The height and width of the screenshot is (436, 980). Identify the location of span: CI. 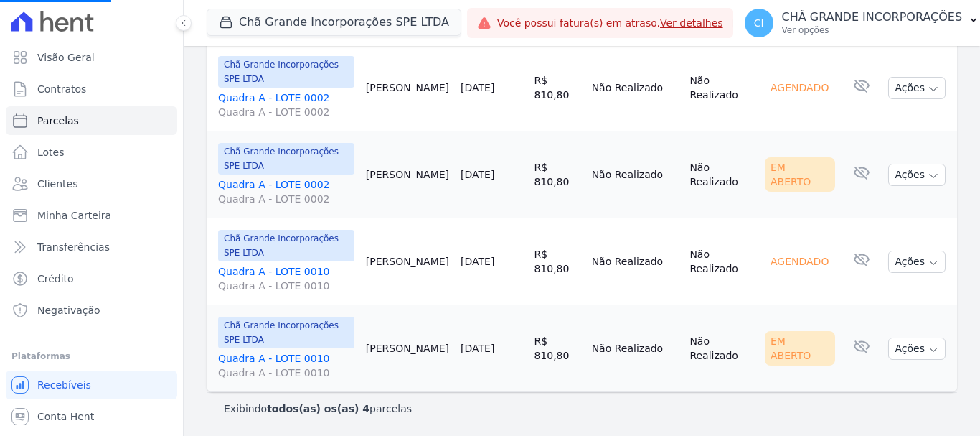
(759, 23).